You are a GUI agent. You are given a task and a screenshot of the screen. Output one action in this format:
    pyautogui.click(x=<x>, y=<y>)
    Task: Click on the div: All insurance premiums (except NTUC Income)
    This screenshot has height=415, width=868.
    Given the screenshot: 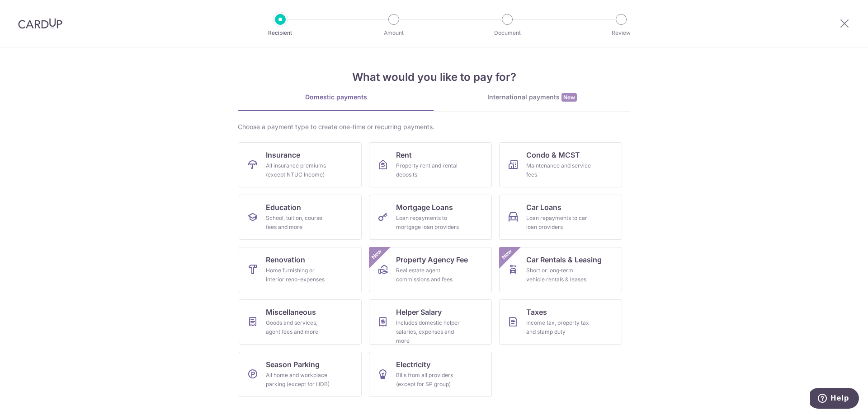 What is the action you would take?
    pyautogui.click(x=298, y=170)
    